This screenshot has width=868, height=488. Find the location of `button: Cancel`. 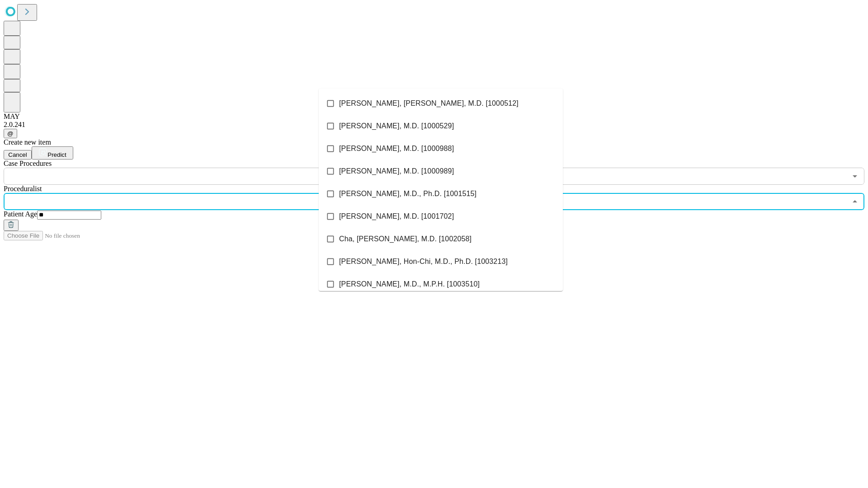

button: Cancel is located at coordinates (17, 155).